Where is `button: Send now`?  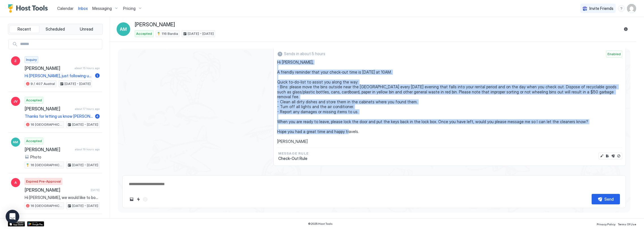
button: Send now is located at coordinates (613, 156).